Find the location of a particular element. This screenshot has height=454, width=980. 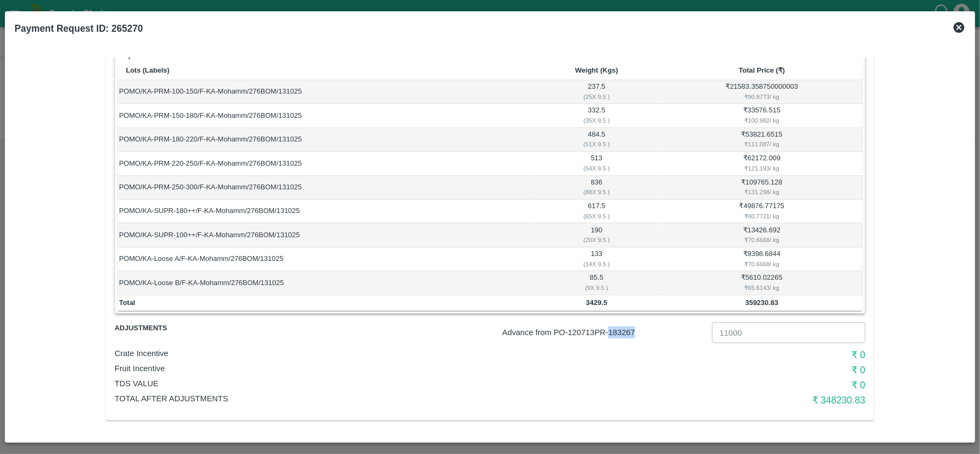

p: Total After adjustments is located at coordinates (365, 399).